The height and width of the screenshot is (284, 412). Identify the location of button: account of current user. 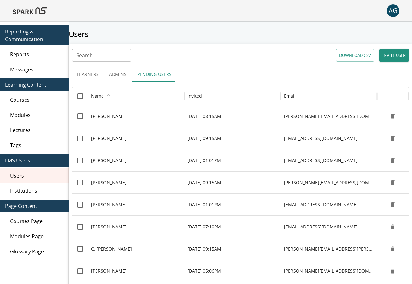
(393, 11).